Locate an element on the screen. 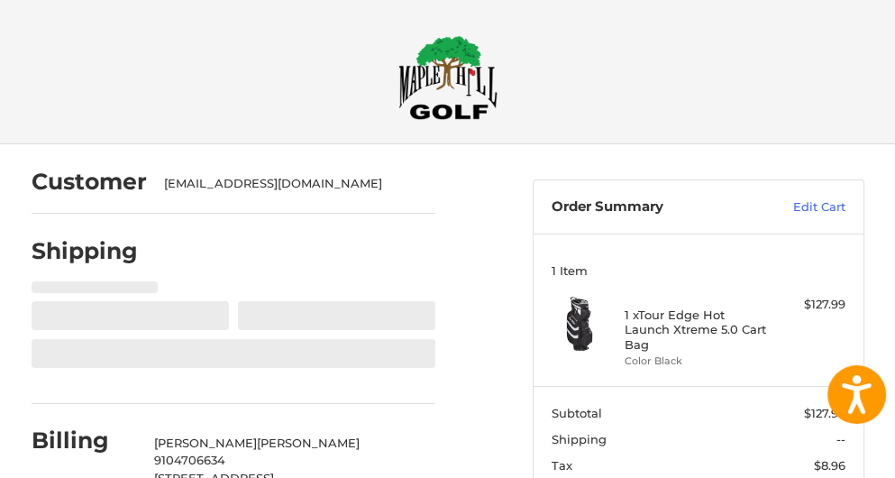 The width and height of the screenshot is (895, 478). h2: Customer is located at coordinates (89, 181).